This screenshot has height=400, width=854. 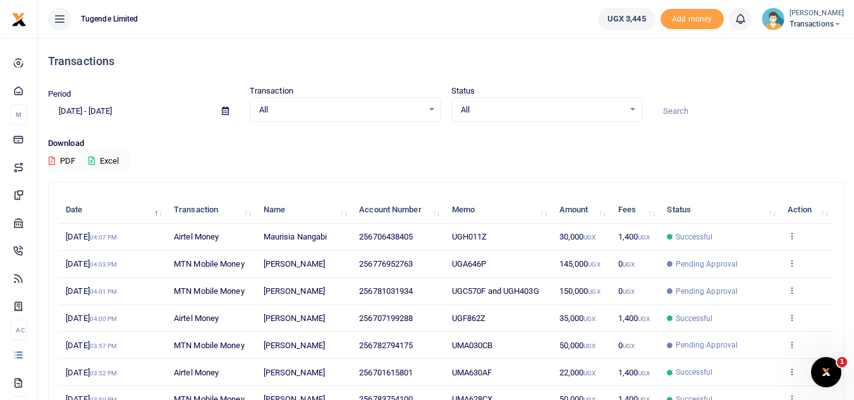 What do you see at coordinates (113, 210) in the screenshot?
I see `th: Date: activate to sort column descending` at bounding box center [113, 210].